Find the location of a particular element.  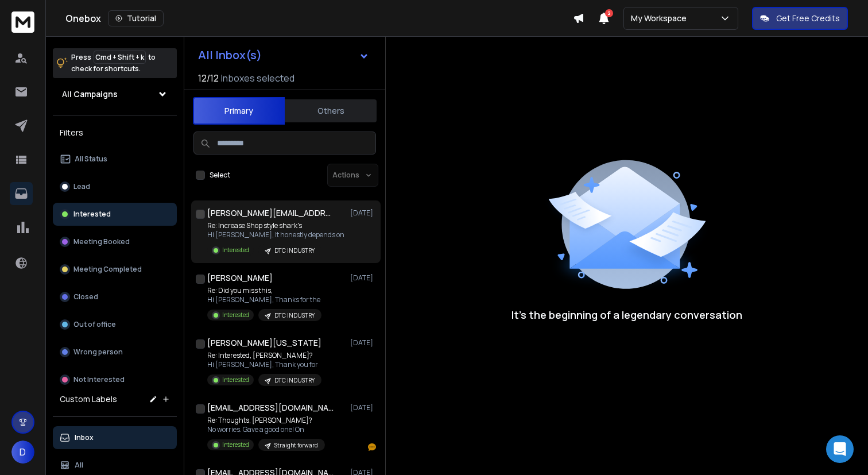

p: Lead is located at coordinates (82, 187).